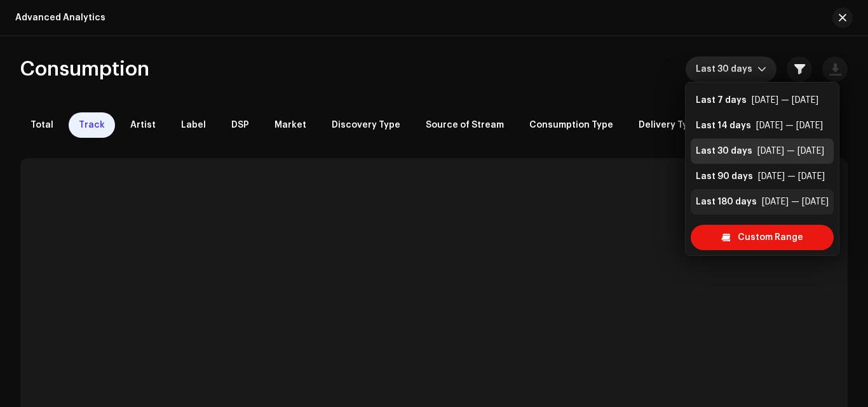 The height and width of the screenshot is (407, 868). Describe the element at coordinates (723, 126) in the screenshot. I see `div: Last 14 days` at that location.